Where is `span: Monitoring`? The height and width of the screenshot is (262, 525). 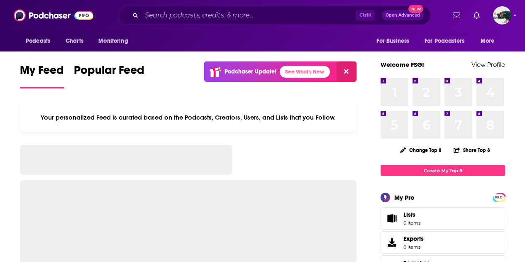 span: Monitoring is located at coordinates (113, 41).